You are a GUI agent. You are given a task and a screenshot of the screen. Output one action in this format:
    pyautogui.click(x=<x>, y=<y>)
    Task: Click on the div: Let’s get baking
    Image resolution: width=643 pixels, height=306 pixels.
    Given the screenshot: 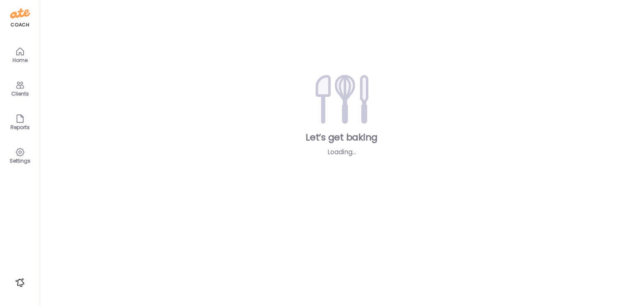 What is the action you would take?
    pyautogui.click(x=342, y=137)
    